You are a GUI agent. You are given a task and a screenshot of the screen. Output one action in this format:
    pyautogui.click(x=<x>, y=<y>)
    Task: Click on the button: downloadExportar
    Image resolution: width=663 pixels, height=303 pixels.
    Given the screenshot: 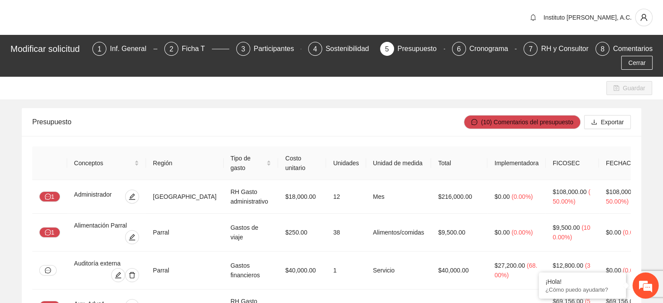 What is the action you would take?
    pyautogui.click(x=607, y=122)
    